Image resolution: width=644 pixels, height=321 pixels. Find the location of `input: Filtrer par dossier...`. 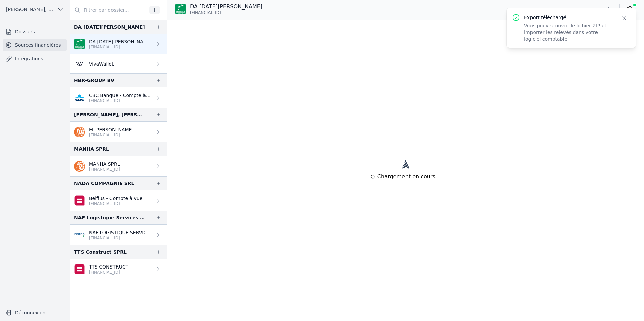

input: Filtrer par dossier... is located at coordinates (108, 10).